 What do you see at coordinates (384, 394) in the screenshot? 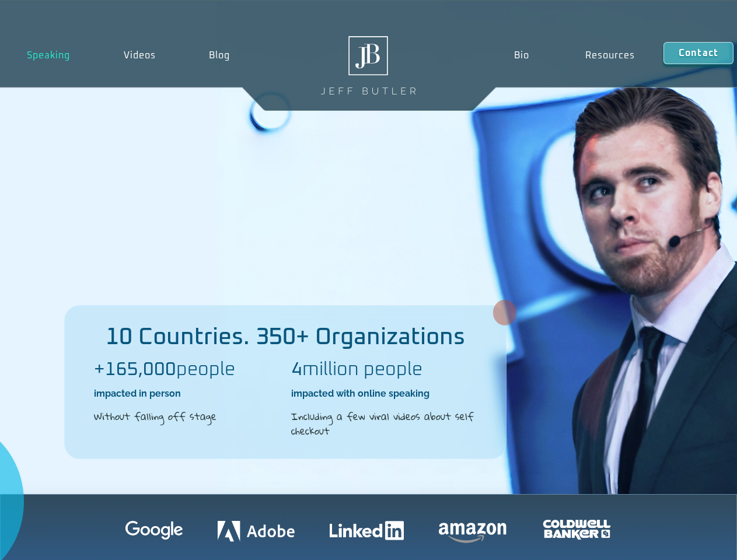
I see `h2: impacted with online speaking` at bounding box center [384, 394].